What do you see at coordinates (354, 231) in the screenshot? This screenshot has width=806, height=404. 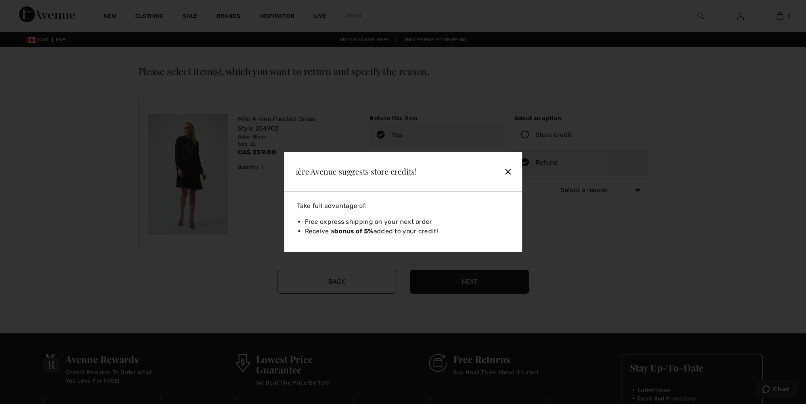 I see `strong: bonus of 5%` at bounding box center [354, 231].